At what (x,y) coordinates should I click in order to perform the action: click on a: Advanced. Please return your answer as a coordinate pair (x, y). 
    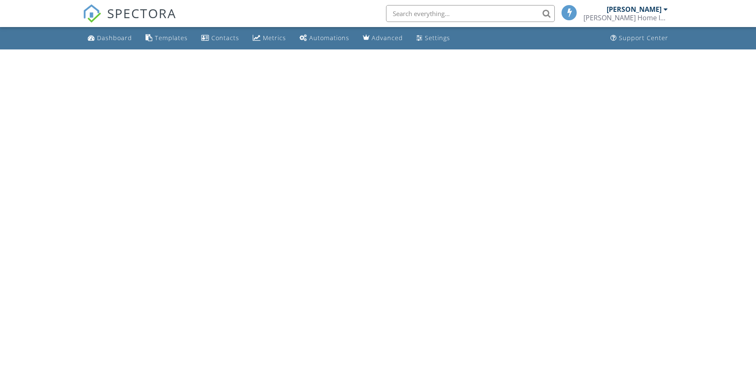
    Looking at the image, I should click on (383, 38).